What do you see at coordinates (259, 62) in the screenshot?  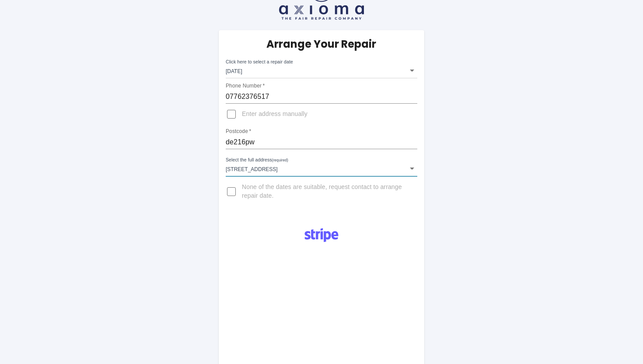 I see `label: Click here to select a repair date` at bounding box center [259, 62].